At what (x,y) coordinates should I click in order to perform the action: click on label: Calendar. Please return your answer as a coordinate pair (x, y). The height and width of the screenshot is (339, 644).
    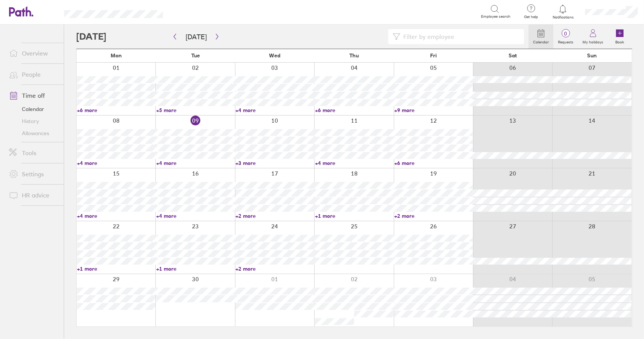
    Looking at the image, I should click on (541, 41).